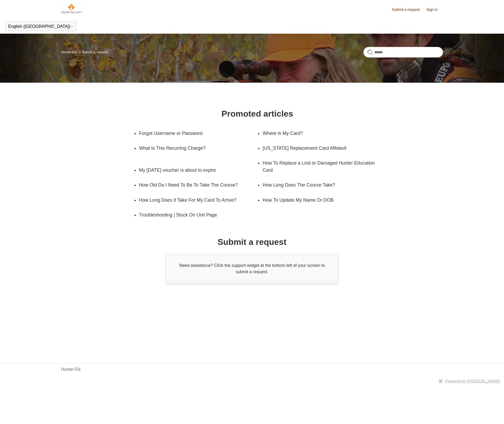 The width and height of the screenshot is (504, 424). I want to click on a: Forgot Username or Password, so click(195, 133).